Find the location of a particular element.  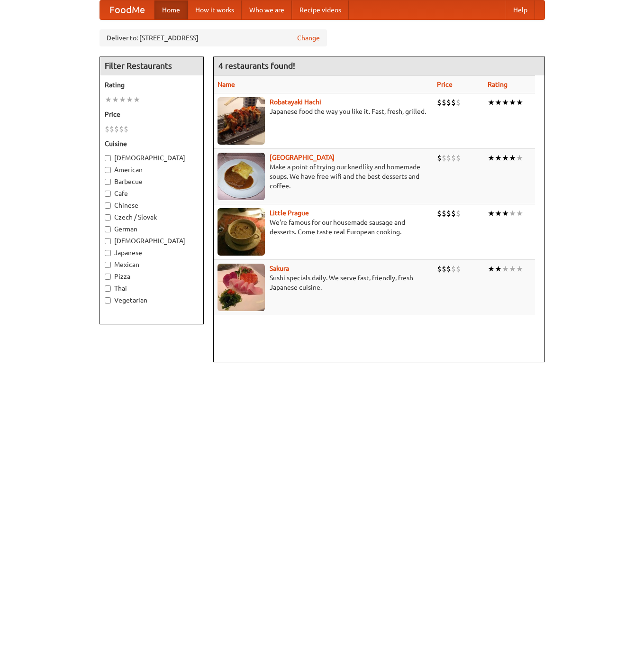

a: Who we are is located at coordinates (266, 10).